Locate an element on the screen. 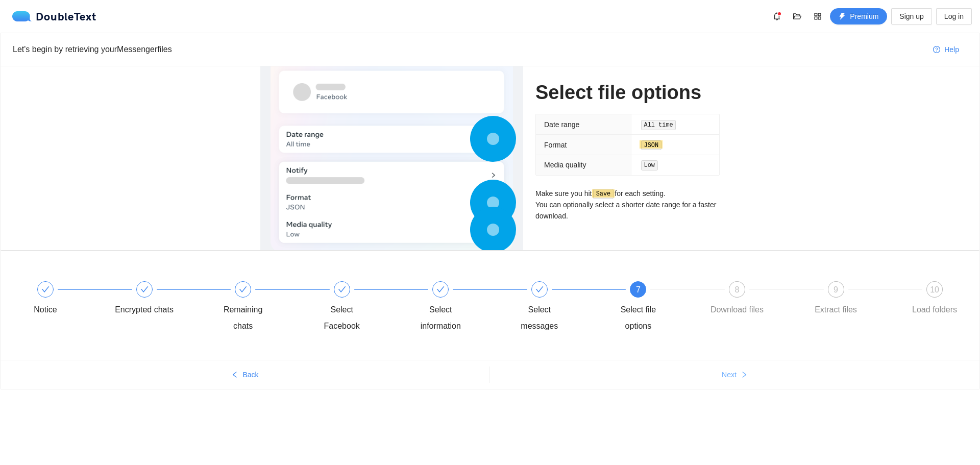 This screenshot has height=465, width=980. div: DoubleText is located at coordinates (54, 16).